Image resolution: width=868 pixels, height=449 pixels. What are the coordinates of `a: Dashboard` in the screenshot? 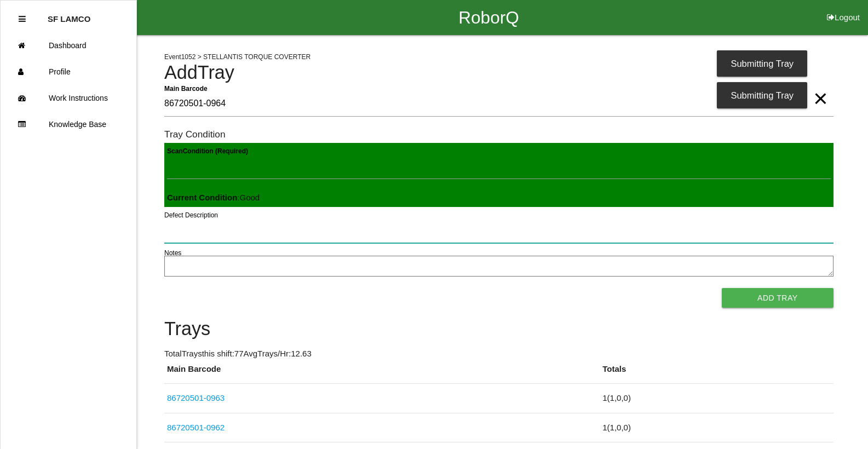 It's located at (68, 46).